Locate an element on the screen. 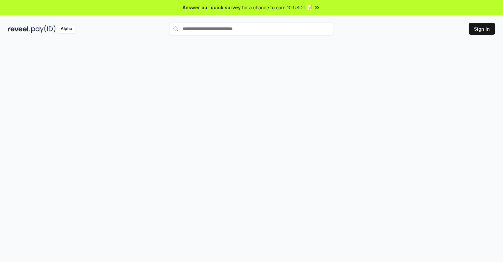 This screenshot has width=503, height=262. div: Alpha is located at coordinates (66, 29).